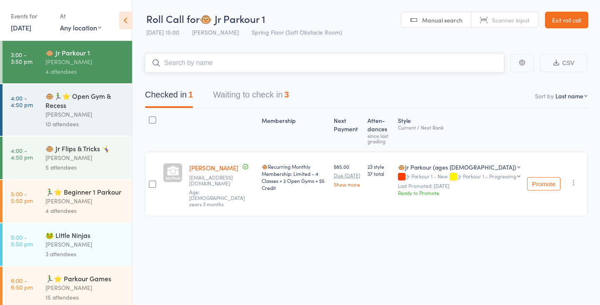 This screenshot has width=600, height=305. What do you see at coordinates (564, 63) in the screenshot?
I see `button: CSV` at bounding box center [564, 63].